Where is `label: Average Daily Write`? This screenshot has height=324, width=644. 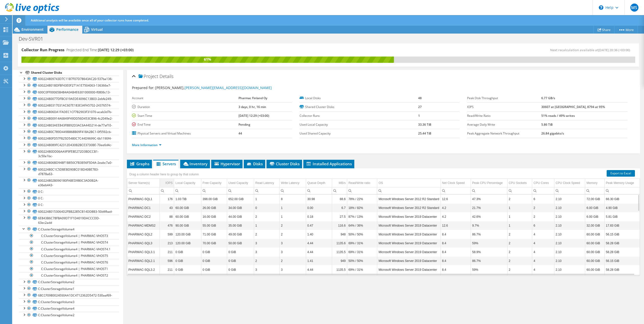 label: Average Daily Write is located at coordinates (504, 125).